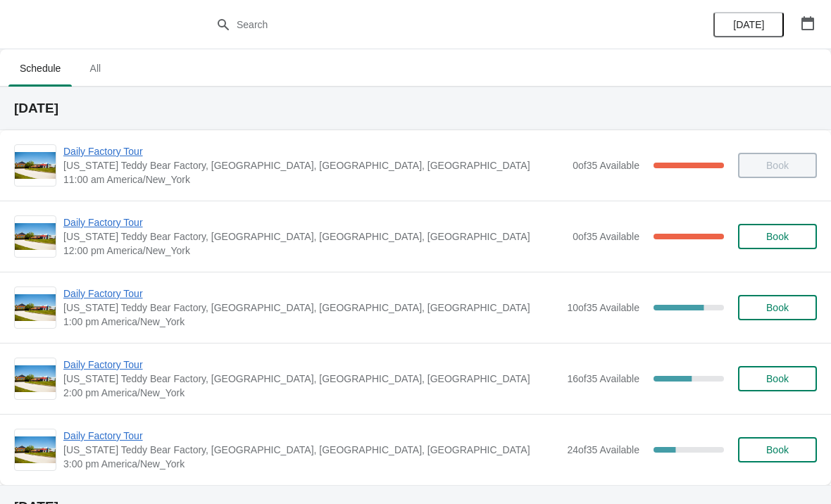 Image resolution: width=831 pixels, height=504 pixels. I want to click on span: 12:00 pm America/New_York, so click(314, 251).